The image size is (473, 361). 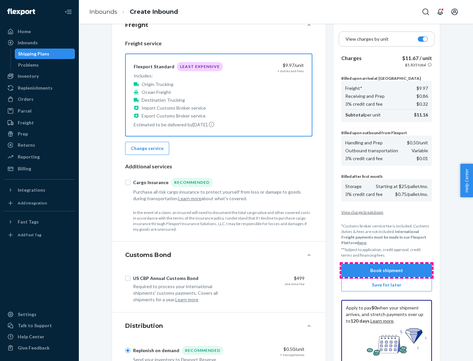 I want to click on a: Prep, so click(x=39, y=134).